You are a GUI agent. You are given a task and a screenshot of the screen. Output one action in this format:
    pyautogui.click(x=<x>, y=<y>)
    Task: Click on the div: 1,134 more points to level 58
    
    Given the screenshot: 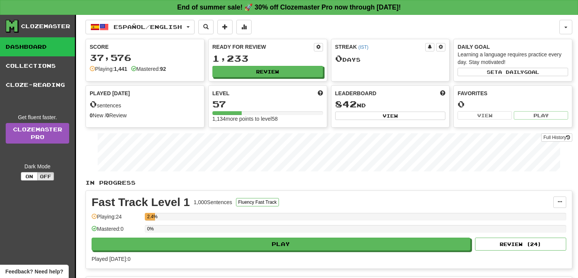 What is the action you would take?
    pyautogui.click(x=268, y=119)
    